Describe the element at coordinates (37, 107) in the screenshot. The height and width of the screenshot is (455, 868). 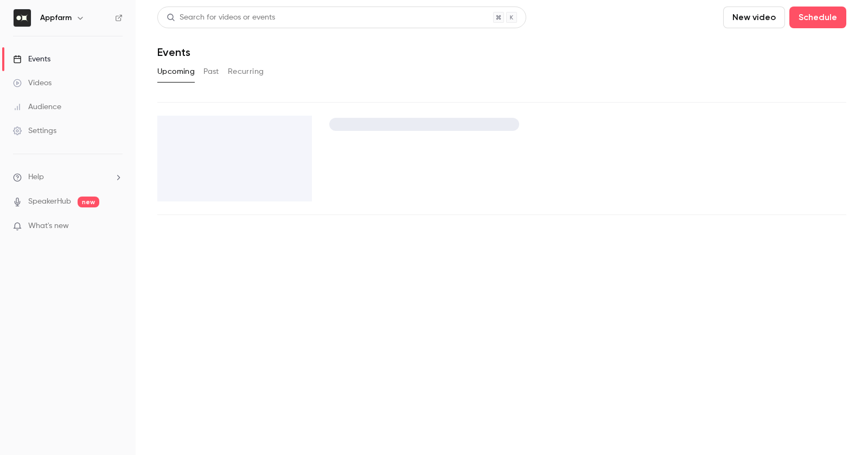
I see `div: Audience` at that location.